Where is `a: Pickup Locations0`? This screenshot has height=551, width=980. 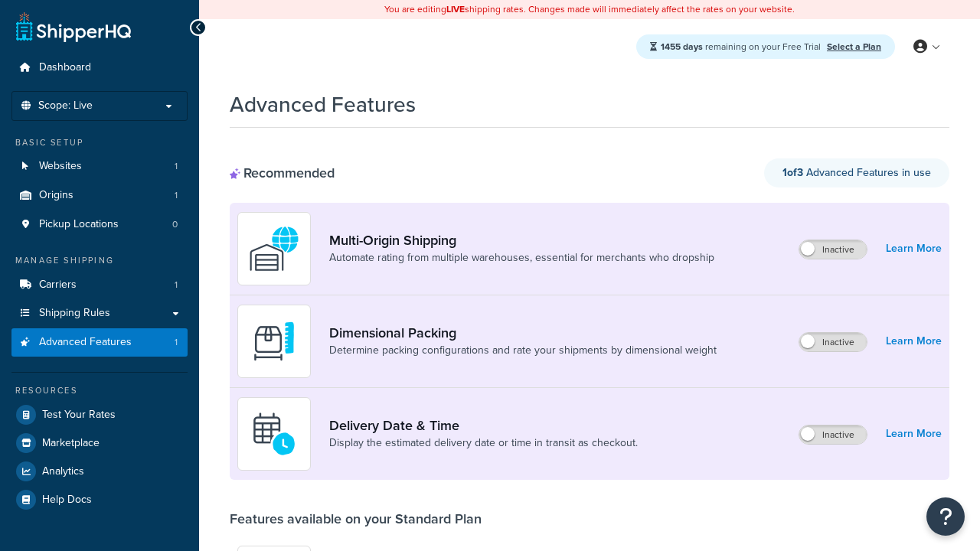 a: Pickup Locations0 is located at coordinates (100, 224).